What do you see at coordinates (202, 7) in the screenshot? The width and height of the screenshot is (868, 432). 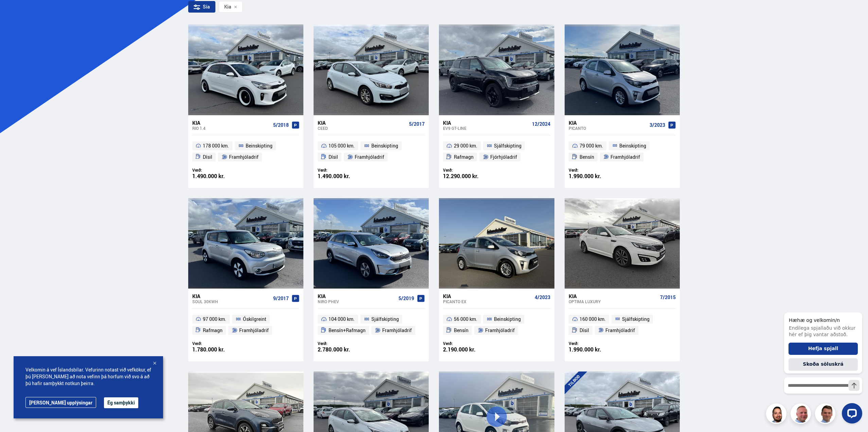 I see `div: Sía` at bounding box center [202, 7].